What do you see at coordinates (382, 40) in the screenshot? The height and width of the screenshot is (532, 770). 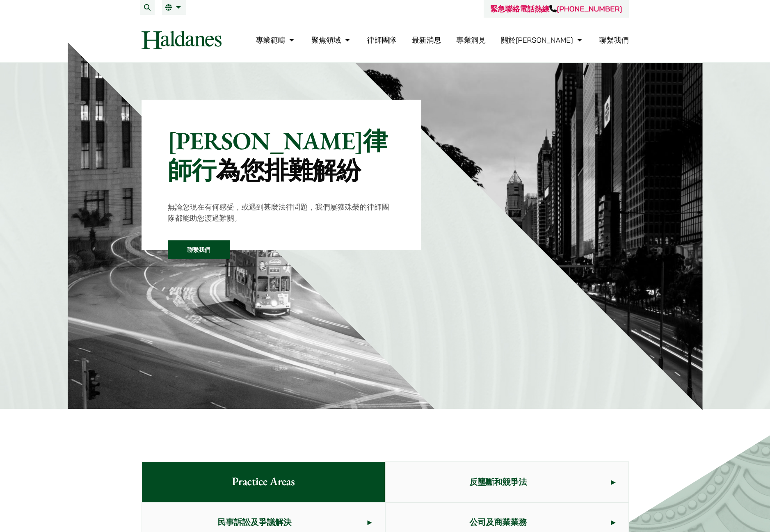 I see `a: 律師團隊` at bounding box center [382, 40].